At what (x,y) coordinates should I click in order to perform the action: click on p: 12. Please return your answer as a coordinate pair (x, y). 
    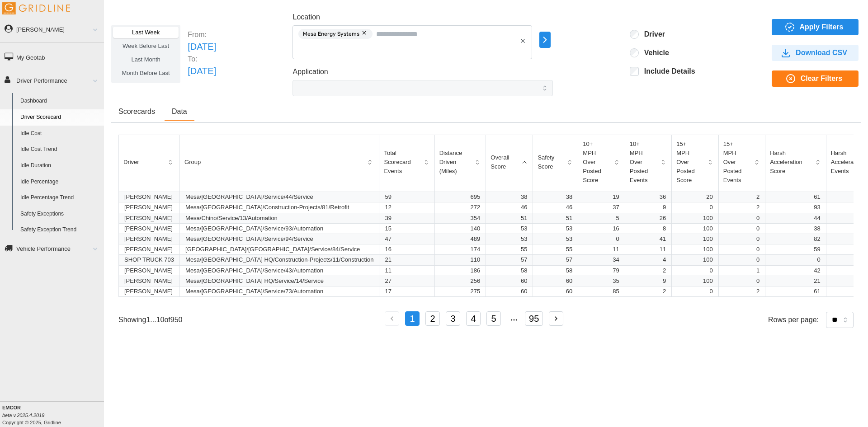
    Looking at the image, I should click on (406, 207).